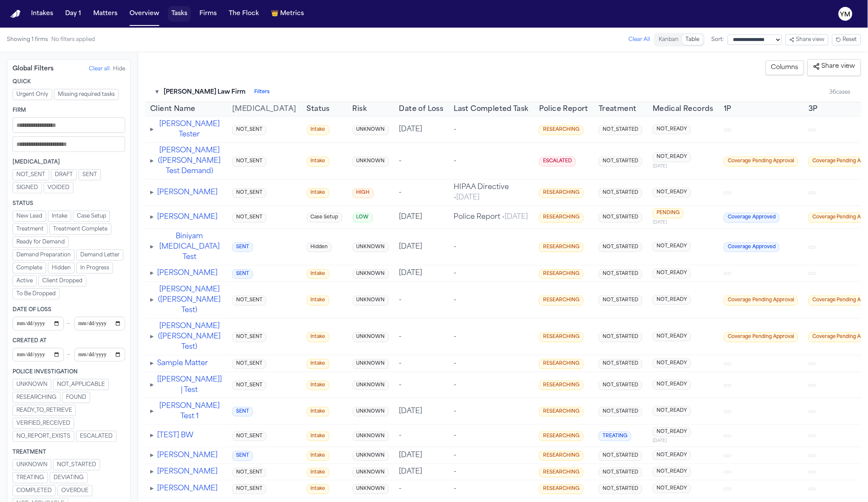 This screenshot has height=502, width=868. What do you see at coordinates (421, 109) in the screenshot?
I see `span: Date of Loss` at bounding box center [421, 109].